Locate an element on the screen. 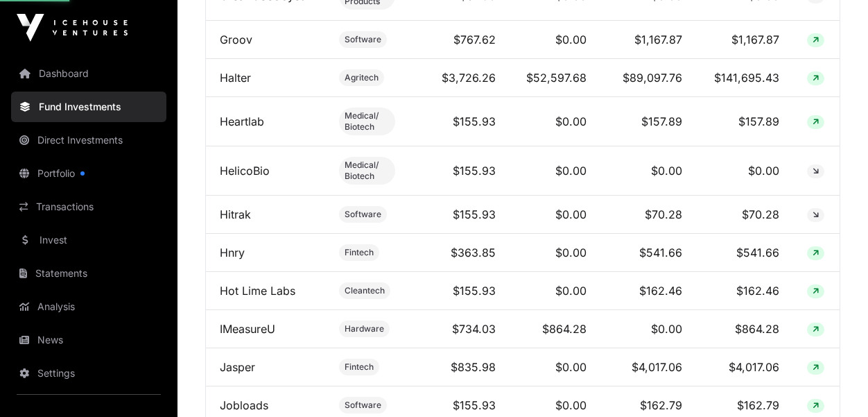 The width and height of the screenshot is (868, 417). a: Statements is located at coordinates (89, 273).